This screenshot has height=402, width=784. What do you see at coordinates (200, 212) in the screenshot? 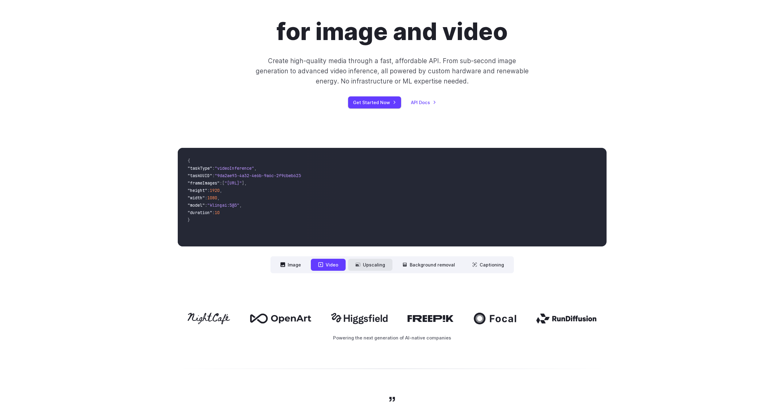
I see `span: "duration"` at bounding box center [200, 212].